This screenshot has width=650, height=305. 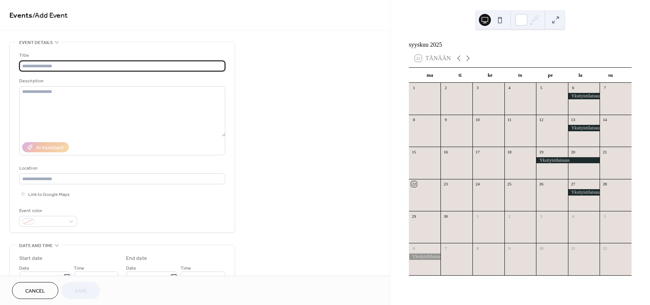 What do you see at coordinates (550, 75) in the screenshot?
I see `div: pe` at bounding box center [550, 75].